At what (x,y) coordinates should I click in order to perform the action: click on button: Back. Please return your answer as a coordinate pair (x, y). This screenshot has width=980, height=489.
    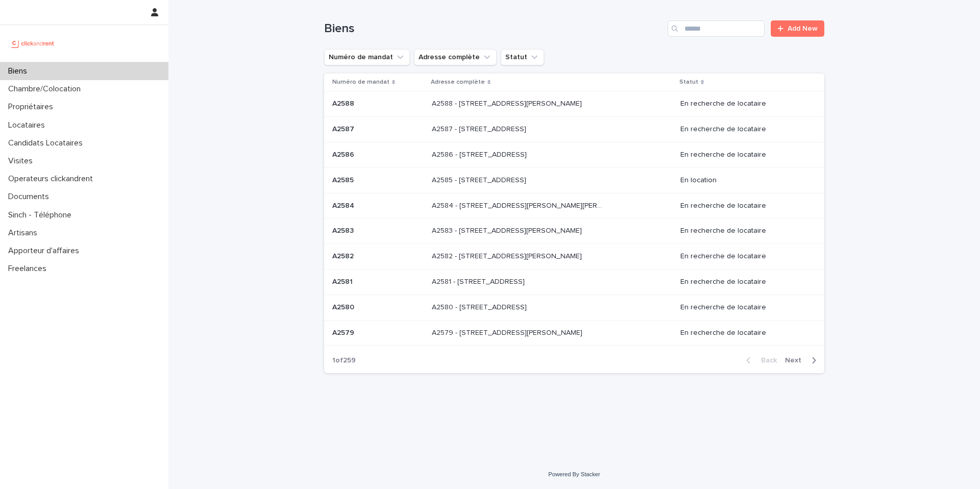
    Looking at the image, I should click on (759, 361).